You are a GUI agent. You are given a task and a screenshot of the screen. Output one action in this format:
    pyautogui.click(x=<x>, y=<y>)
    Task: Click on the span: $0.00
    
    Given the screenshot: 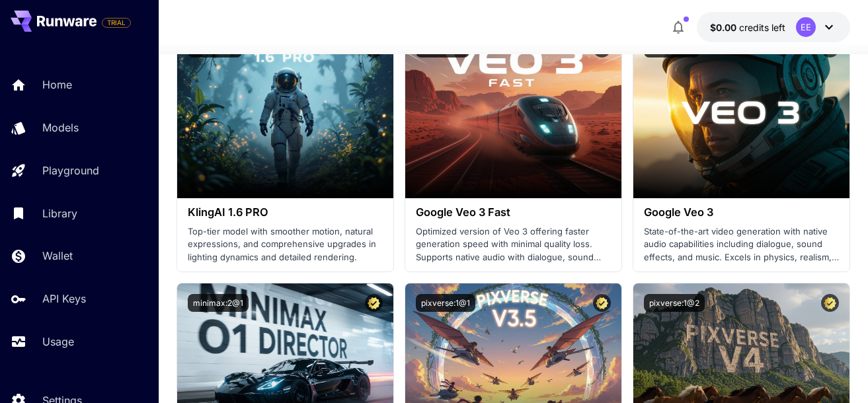 What is the action you would take?
    pyautogui.click(x=725, y=27)
    